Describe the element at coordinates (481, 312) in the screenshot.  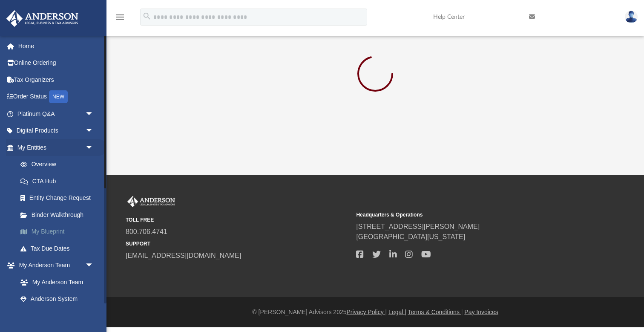
I see `a: Pay Invoices` at that location.